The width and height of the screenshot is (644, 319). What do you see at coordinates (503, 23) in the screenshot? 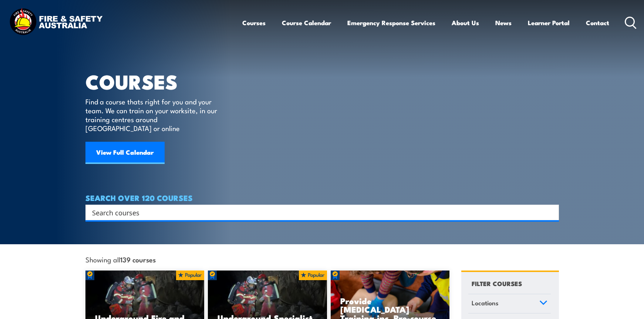
I see `a: News` at bounding box center [503, 23].